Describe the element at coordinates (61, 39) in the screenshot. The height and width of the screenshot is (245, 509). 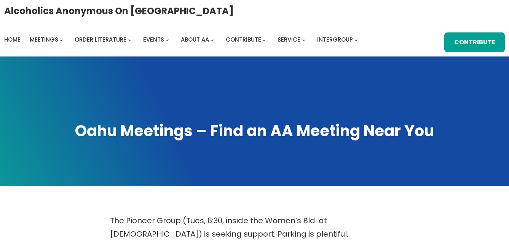
I see `button: Meetings submenu` at that location.